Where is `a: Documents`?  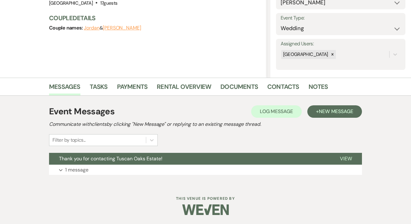 a: Documents is located at coordinates (239, 89).